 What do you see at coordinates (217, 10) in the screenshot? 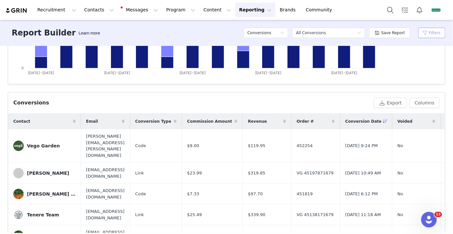
I see `button: Content` at bounding box center [217, 10].